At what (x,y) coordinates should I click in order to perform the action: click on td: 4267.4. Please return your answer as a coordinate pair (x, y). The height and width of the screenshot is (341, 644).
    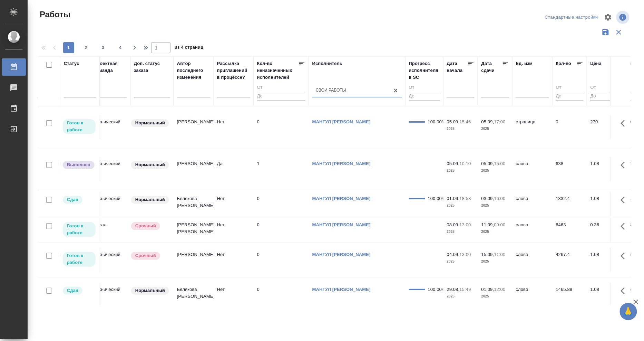
    Looking at the image, I should click on (570, 259).